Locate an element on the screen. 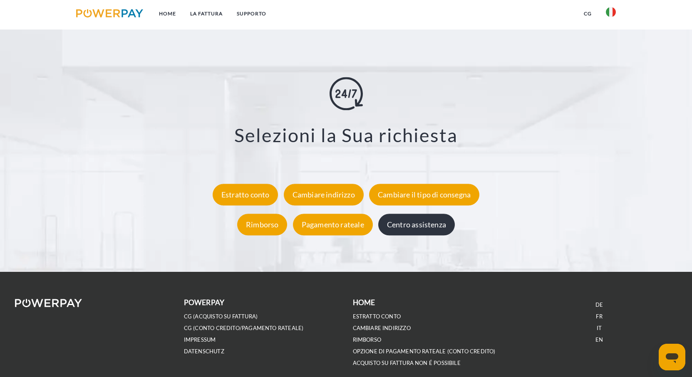 This screenshot has height=377, width=692. b: POWERPAY is located at coordinates (204, 303).